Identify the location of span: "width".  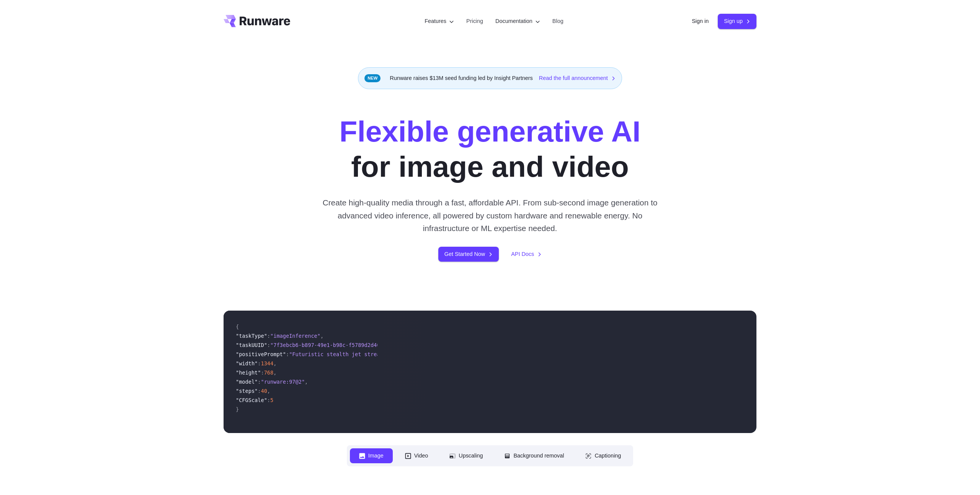
(246, 363).